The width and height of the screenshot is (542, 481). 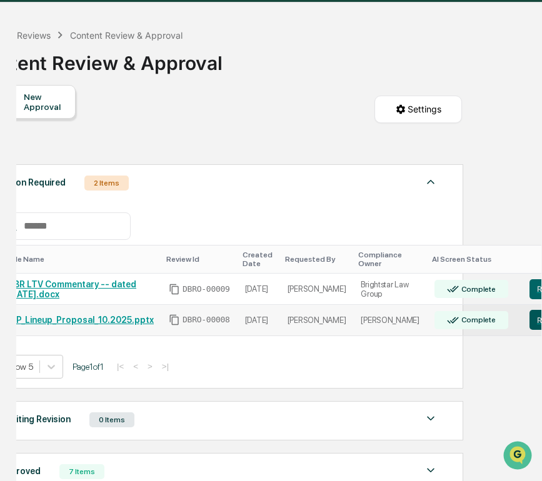 I want to click on div: We're available if you need us!, so click(x=114, y=113).